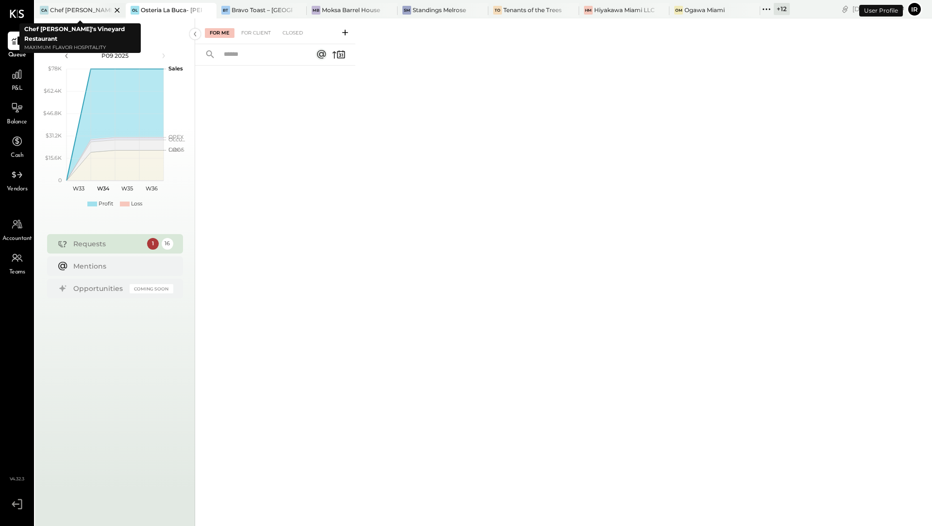 The width and height of the screenshot is (932, 526). I want to click on div: For Client, so click(256, 33).